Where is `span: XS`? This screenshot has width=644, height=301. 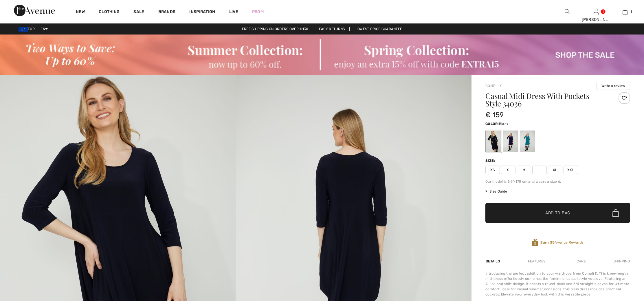
span: XS is located at coordinates (493, 170).